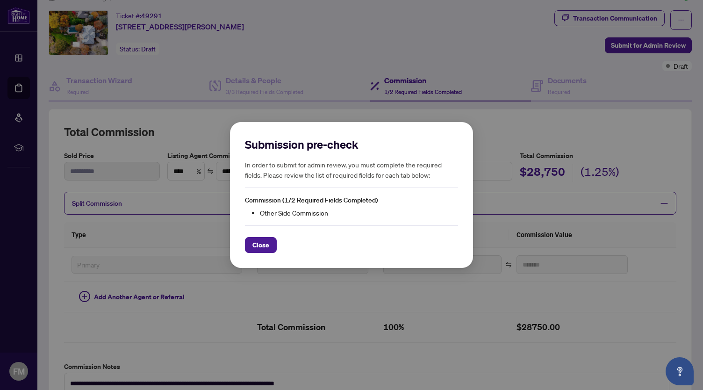  I want to click on h2: Submission pre-check, so click(351, 144).